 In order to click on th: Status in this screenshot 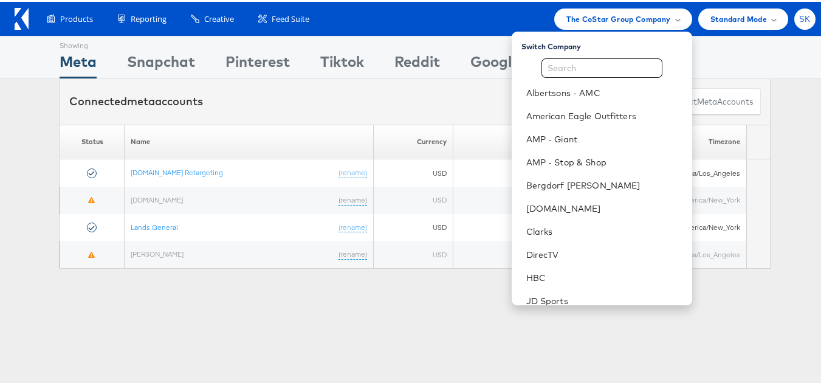, I will do `click(92, 140)`.